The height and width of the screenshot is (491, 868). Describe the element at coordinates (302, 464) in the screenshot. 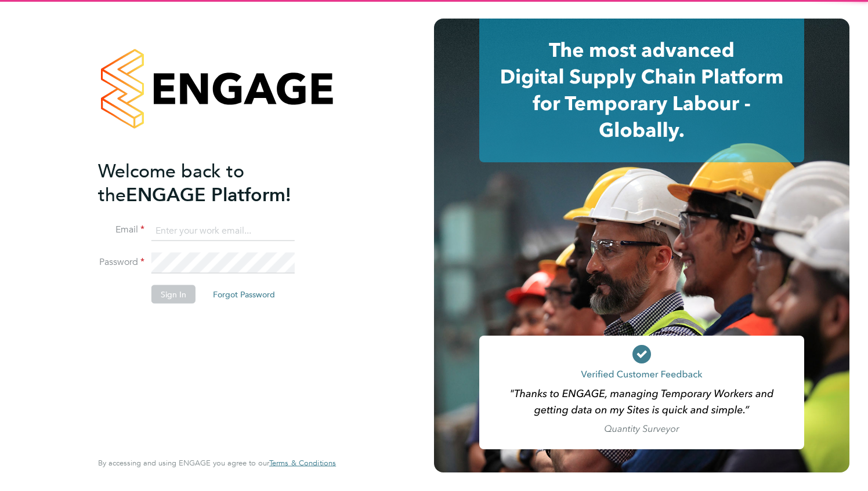

I see `a: Terms & Conditions` at that location.